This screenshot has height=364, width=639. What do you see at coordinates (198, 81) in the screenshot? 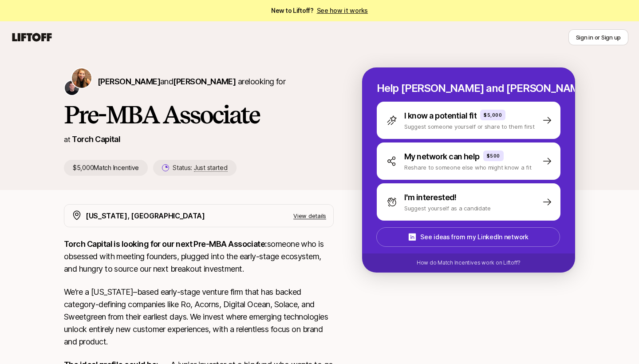
I see `span: and` at bounding box center [198, 81].